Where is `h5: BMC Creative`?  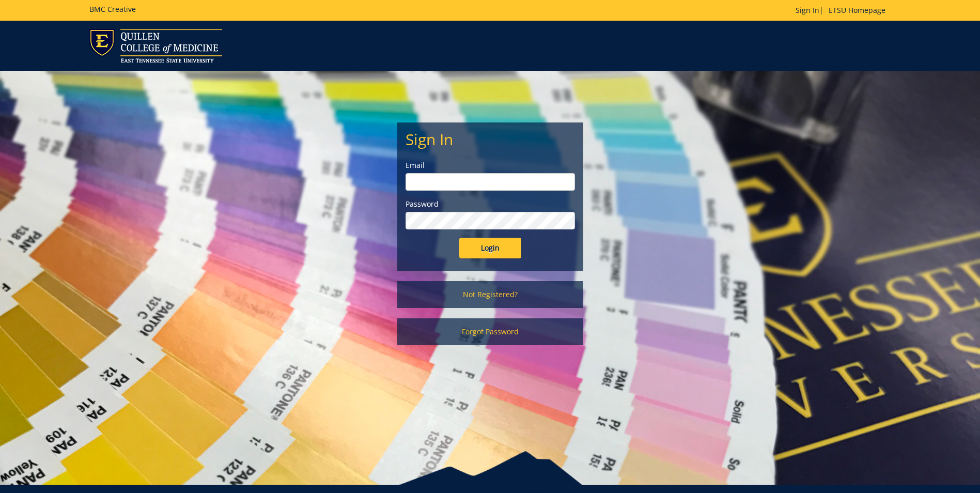 h5: BMC Creative is located at coordinates (113, 9).